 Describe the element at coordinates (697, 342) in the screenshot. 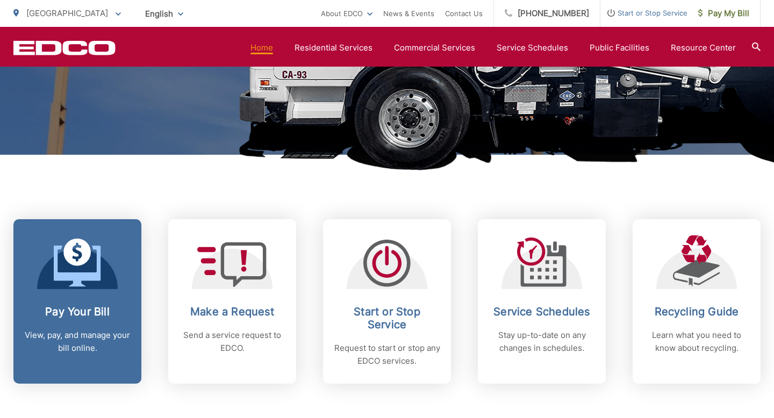

I see `p: Learn what you need to know about recycling.` at that location.